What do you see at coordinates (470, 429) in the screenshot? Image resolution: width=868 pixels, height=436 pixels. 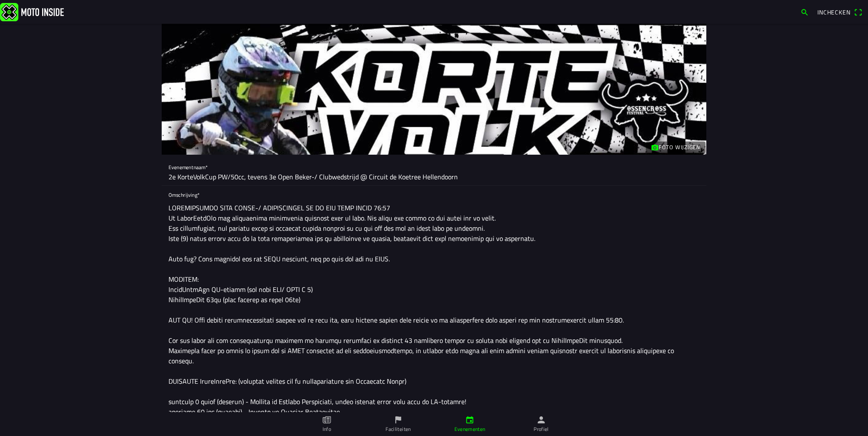 I see `ion-label: Evenementen` at bounding box center [470, 429].